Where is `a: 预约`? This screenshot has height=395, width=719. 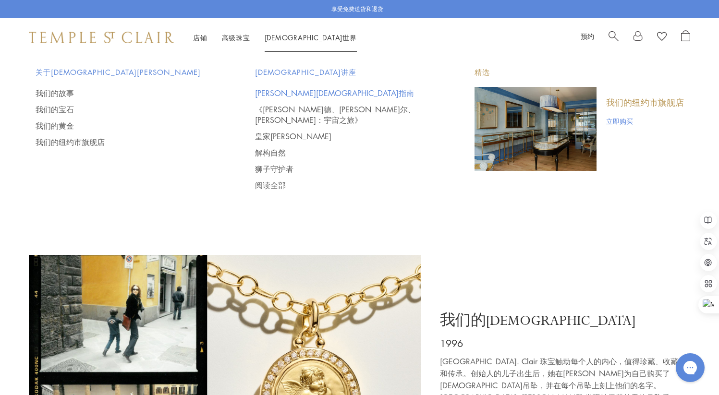
a: 预约 is located at coordinates (588, 36).